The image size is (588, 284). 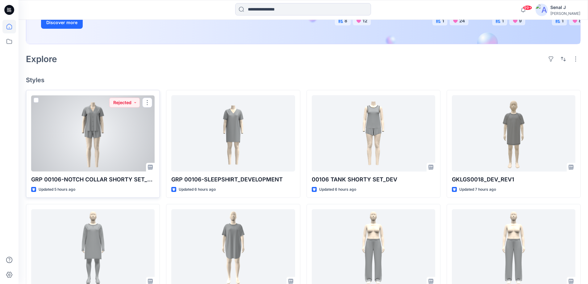 What do you see at coordinates (528, 8) in the screenshot?
I see `span: 99+` at bounding box center [528, 8].